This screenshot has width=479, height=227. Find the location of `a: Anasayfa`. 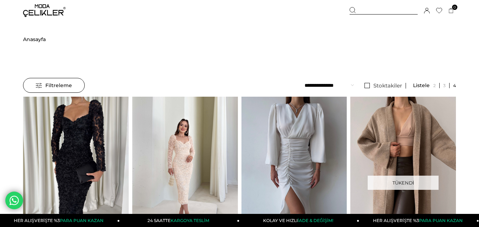

a: Anasayfa is located at coordinates (34, 39).